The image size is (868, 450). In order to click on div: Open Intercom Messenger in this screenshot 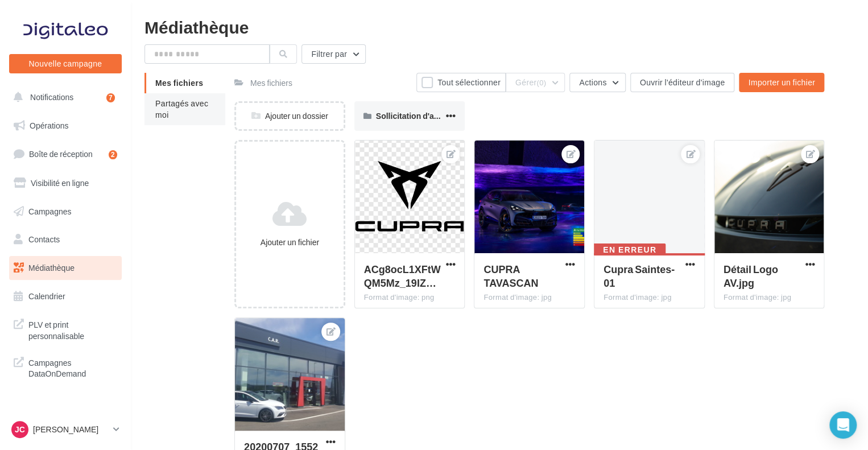, I will do `click(843, 426)`.